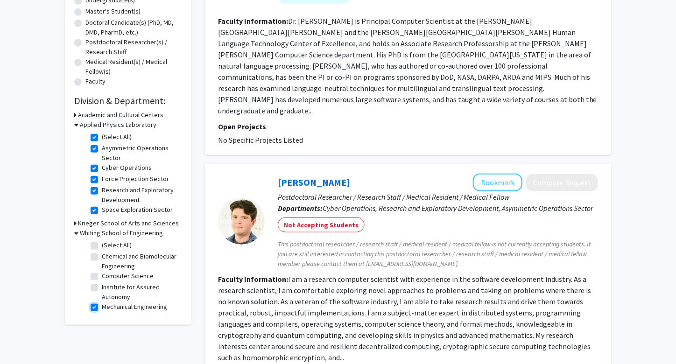 Image resolution: width=676 pixels, height=364 pixels. I want to click on h2: Division & Department:, so click(128, 101).